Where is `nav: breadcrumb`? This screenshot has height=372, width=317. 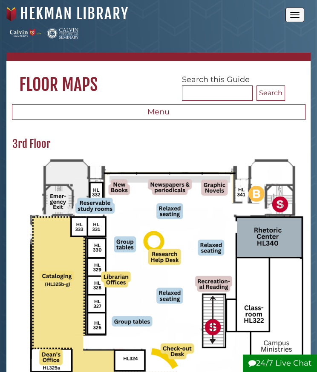 nav: breadcrumb is located at coordinates (158, 57).